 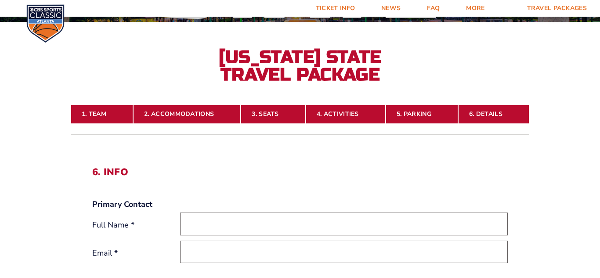 What do you see at coordinates (300, 172) in the screenshot?
I see `h2: 6. Info` at bounding box center [300, 172].